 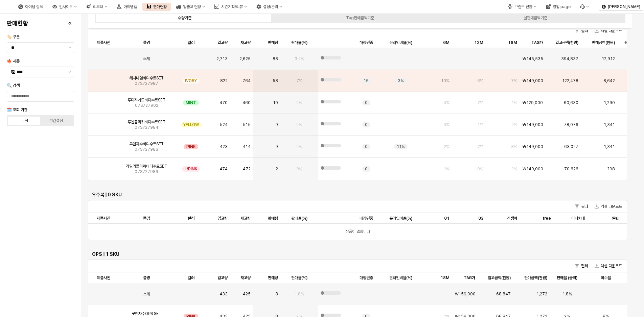 What do you see at coordinates (191, 103) in the screenshot?
I see `span: MINT` at bounding box center [191, 103].